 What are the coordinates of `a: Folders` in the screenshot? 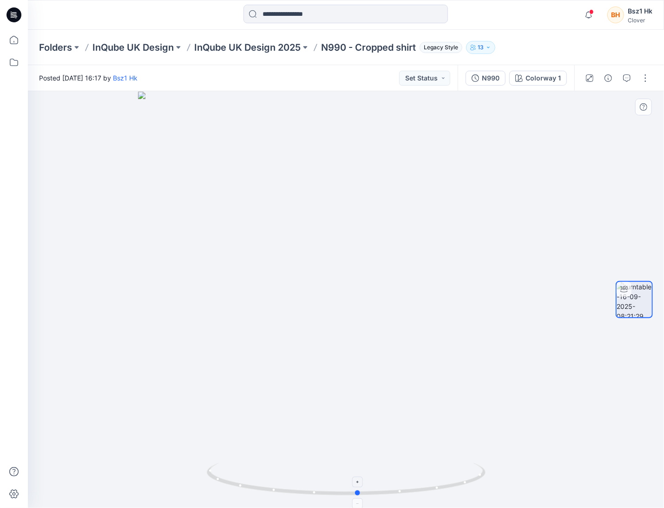 It's located at (55, 47).